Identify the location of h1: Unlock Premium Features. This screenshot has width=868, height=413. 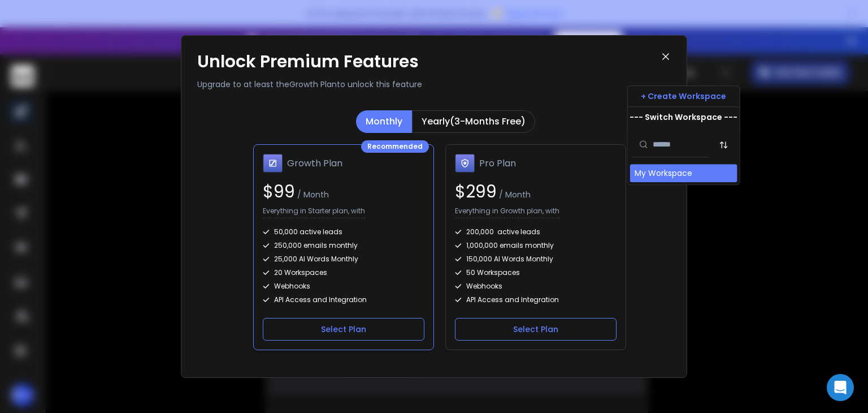
(429, 61).